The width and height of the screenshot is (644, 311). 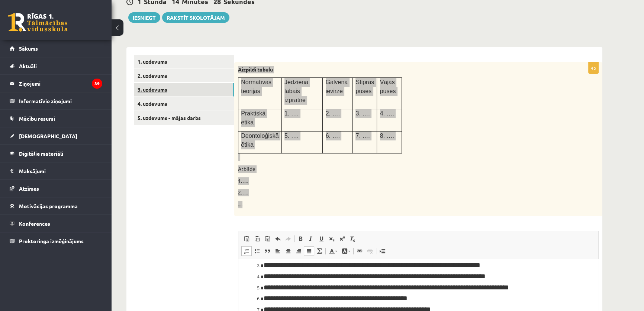 I want to click on a: Ievietot lapas pārtraukumu drukai, so click(x=382, y=251).